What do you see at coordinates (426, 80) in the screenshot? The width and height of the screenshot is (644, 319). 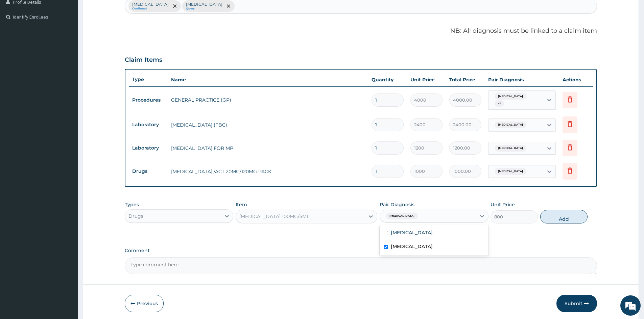 I see `th: Unit Price` at bounding box center [426, 80].